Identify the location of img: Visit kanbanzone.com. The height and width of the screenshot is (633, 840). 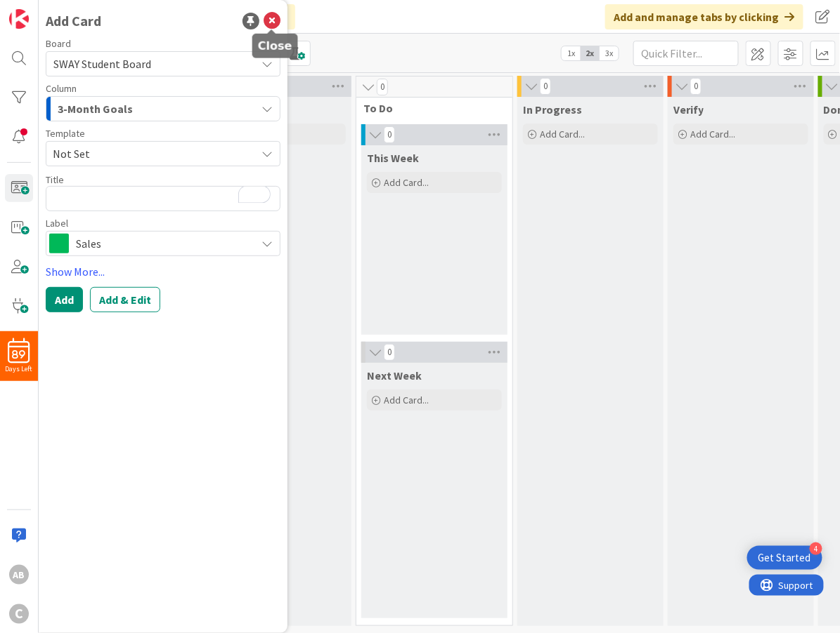
(19, 19).